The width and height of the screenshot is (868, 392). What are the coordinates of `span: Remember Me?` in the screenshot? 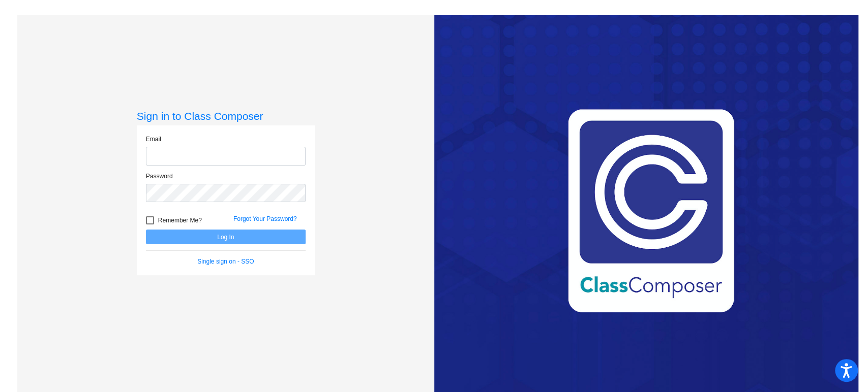 It's located at (180, 221).